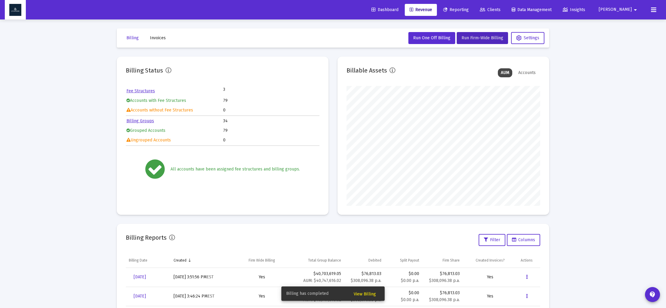 The width and height of the screenshot is (666, 308). Describe the element at coordinates (144, 71) in the screenshot. I see `h2: Billing Status` at that location.